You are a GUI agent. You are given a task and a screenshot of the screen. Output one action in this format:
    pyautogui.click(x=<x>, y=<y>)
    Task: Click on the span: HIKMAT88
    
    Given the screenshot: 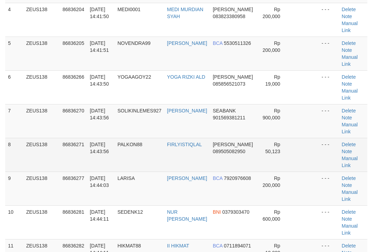 What is the action you would take?
    pyautogui.click(x=129, y=246)
    